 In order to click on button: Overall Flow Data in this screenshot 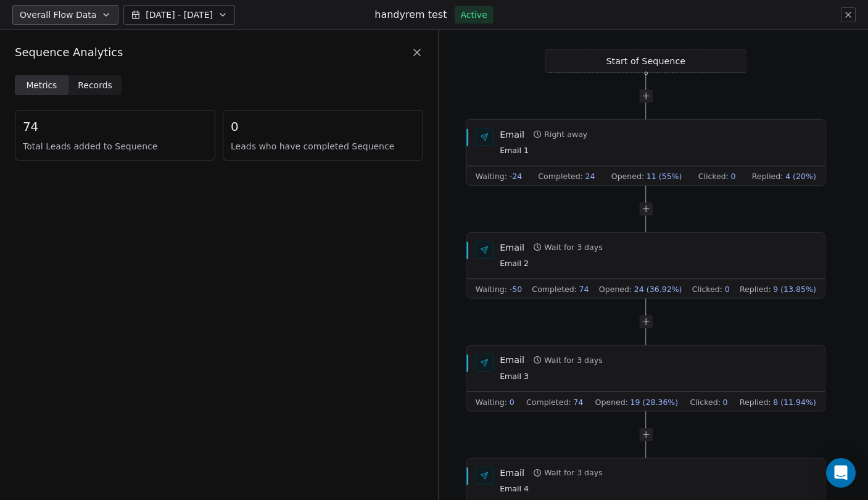, I will do `click(66, 15)`.